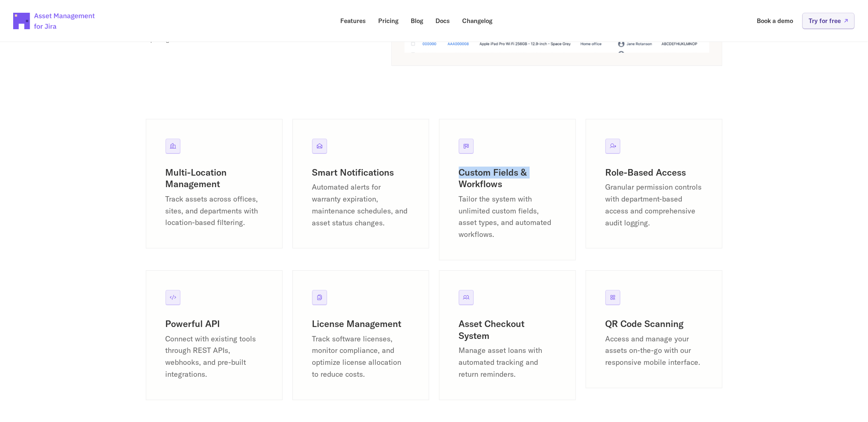 The image size is (868, 422). Describe the element at coordinates (214, 357) in the screenshot. I see `p: Connect with existing tools through REST APIs, webhooks, and pre-built integrations.` at that location.